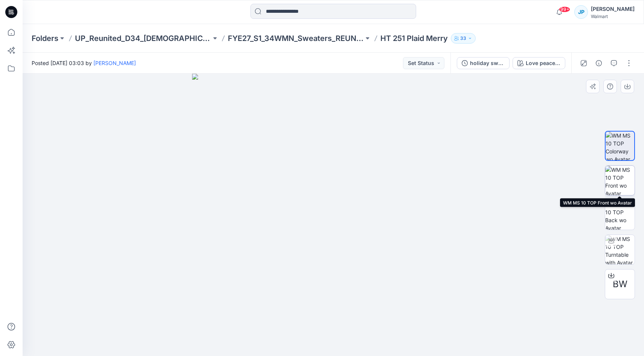  Describe the element at coordinates (483, 63) in the screenshot. I see `button: holiday sweaters` at that location.